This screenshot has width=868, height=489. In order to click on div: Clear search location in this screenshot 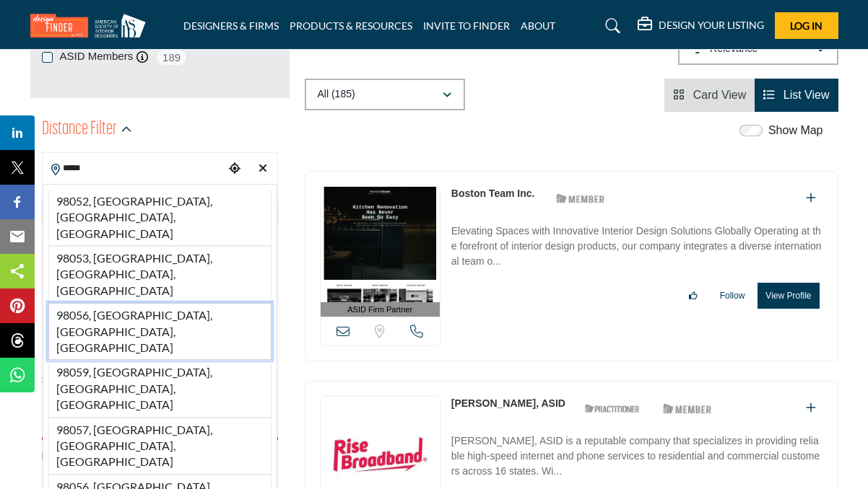, I will do `click(262, 169)`.